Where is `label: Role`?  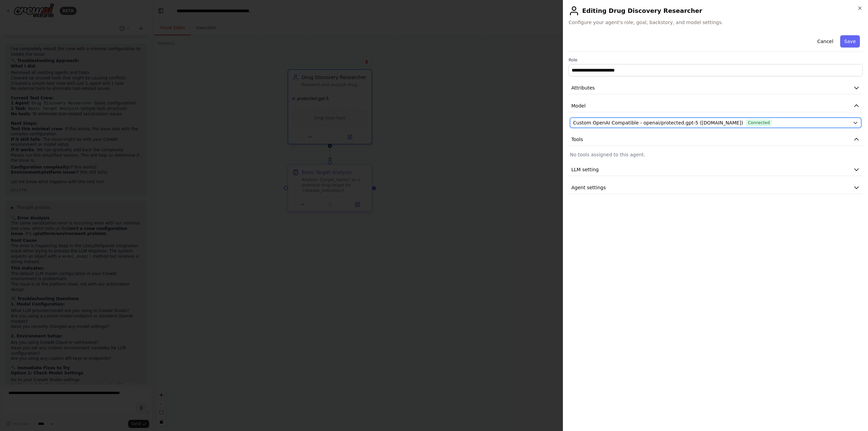 label: Role is located at coordinates (715, 60).